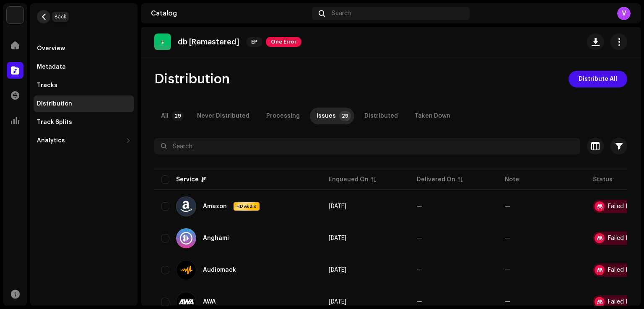 This screenshot has width=644, height=309. I want to click on div: Delivered On, so click(436, 180).